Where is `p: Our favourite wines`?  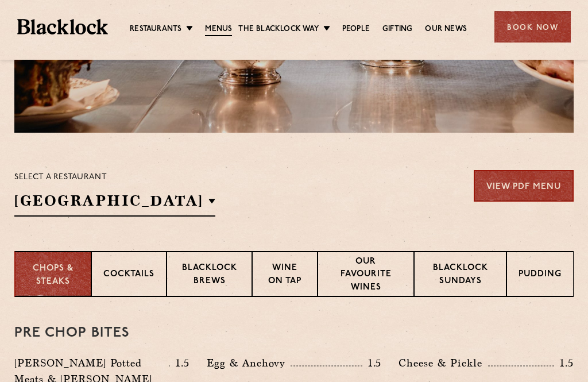
p: Our favourite wines is located at coordinates (365, 276).